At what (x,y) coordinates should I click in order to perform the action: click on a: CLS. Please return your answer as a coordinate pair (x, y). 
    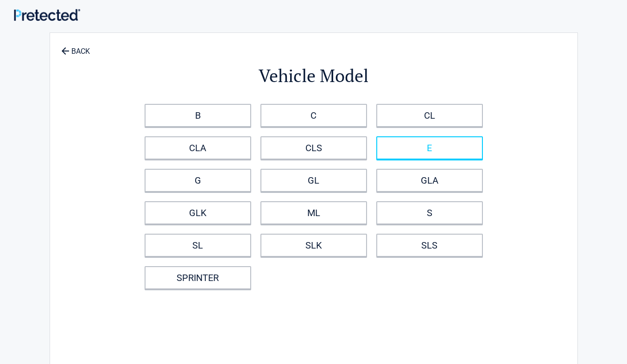
    Looking at the image, I should click on (314, 148).